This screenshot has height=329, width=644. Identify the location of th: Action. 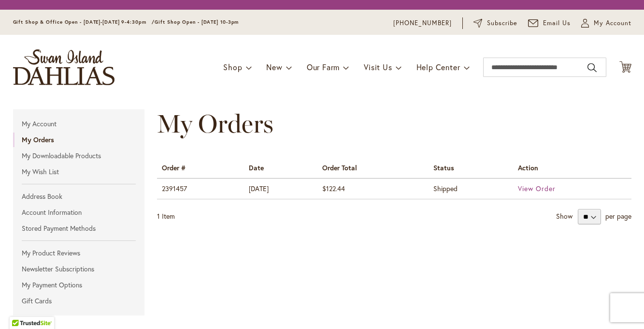
(572, 168).